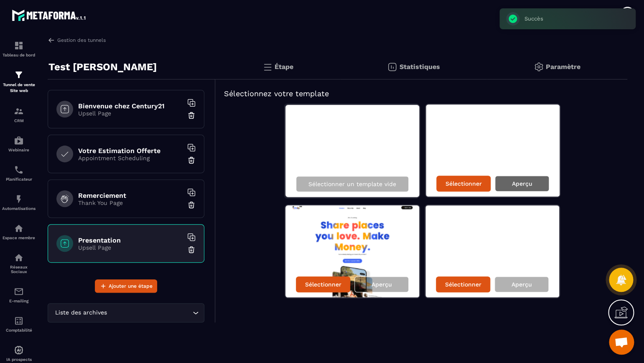 Image resolution: width=644 pixels, height=363 pixels. I want to click on p: Appointment Scheduling, so click(130, 158).